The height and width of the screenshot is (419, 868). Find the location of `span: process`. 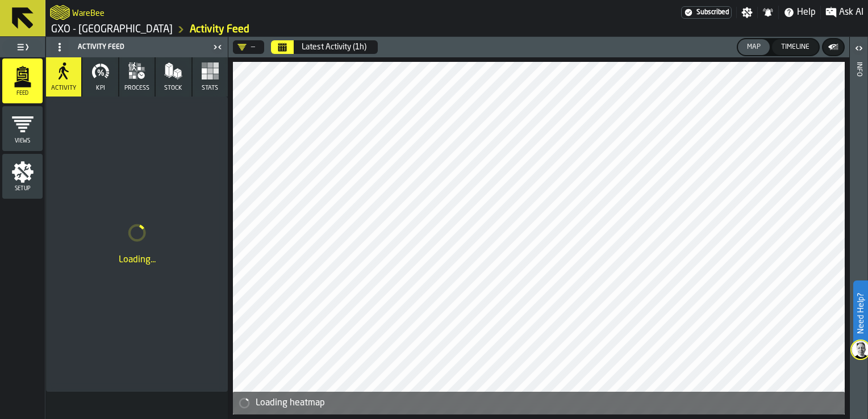

span: process is located at coordinates (137, 88).